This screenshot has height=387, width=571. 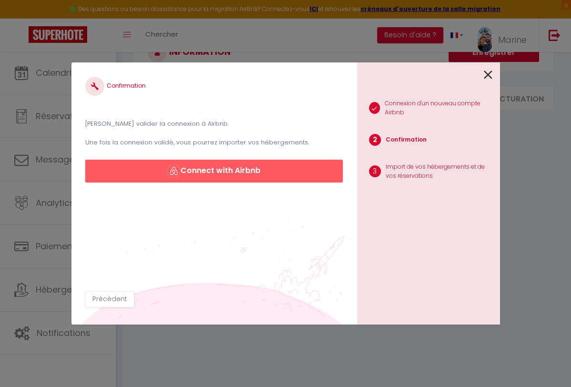 What do you see at coordinates (375, 140) in the screenshot?
I see `span: 2` at bounding box center [375, 140].